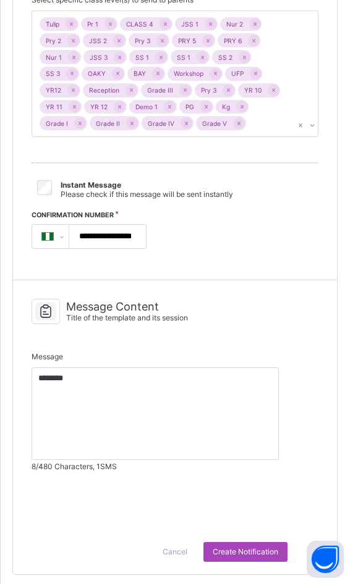 Image resolution: width=350 pixels, height=584 pixels. I want to click on div: UFP, so click(237, 74).